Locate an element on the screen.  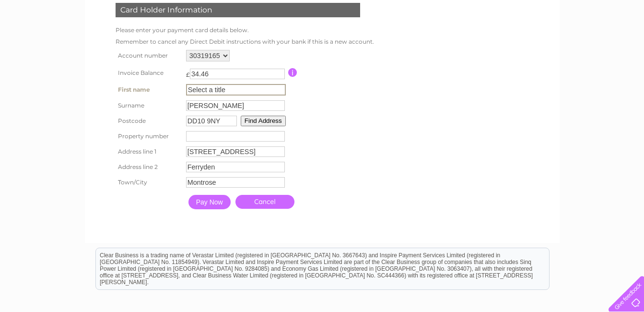
a: Water is located at coordinates (485, 44).